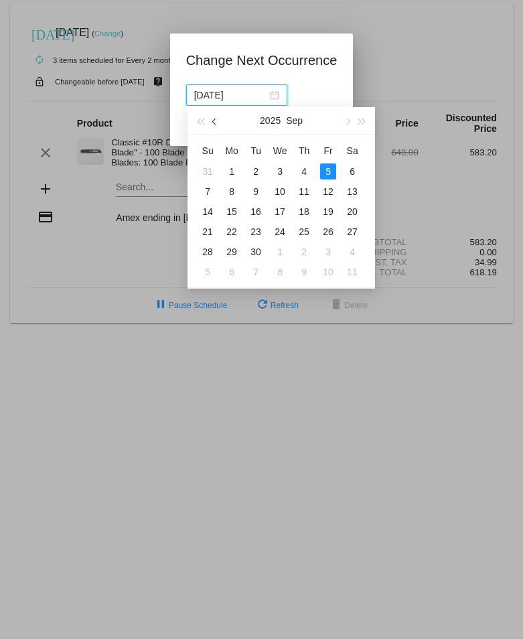 The image size is (523, 639). What do you see at coordinates (216, 121) in the screenshot?
I see `button: Previous month (PageUp)` at bounding box center [216, 121].